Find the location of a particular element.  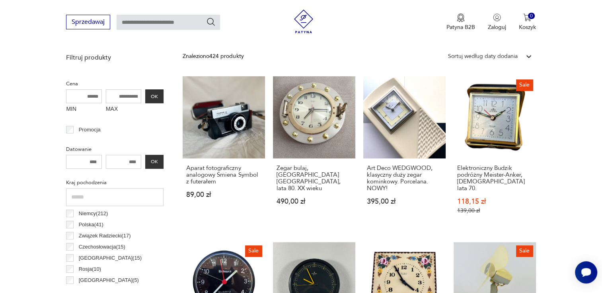

label: MAX is located at coordinates (124, 110).